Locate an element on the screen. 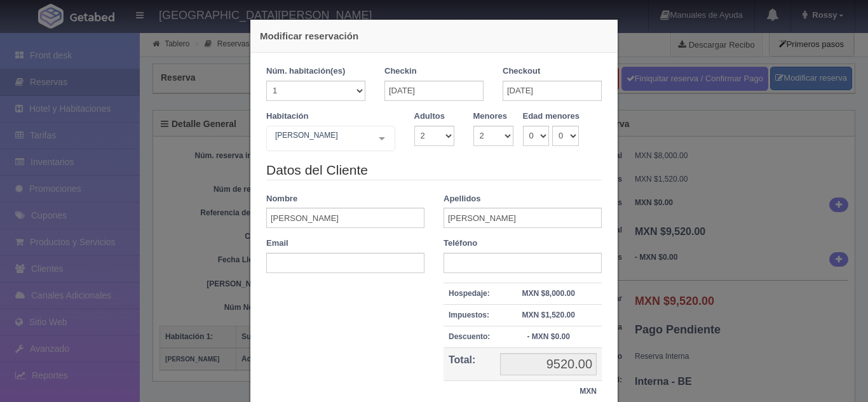  h4: Modificar reservación is located at coordinates (434, 35).